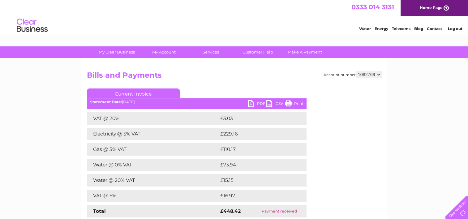  What do you see at coordinates (256, 149) in the screenshot?
I see `td: £110.17` at bounding box center [256, 149].